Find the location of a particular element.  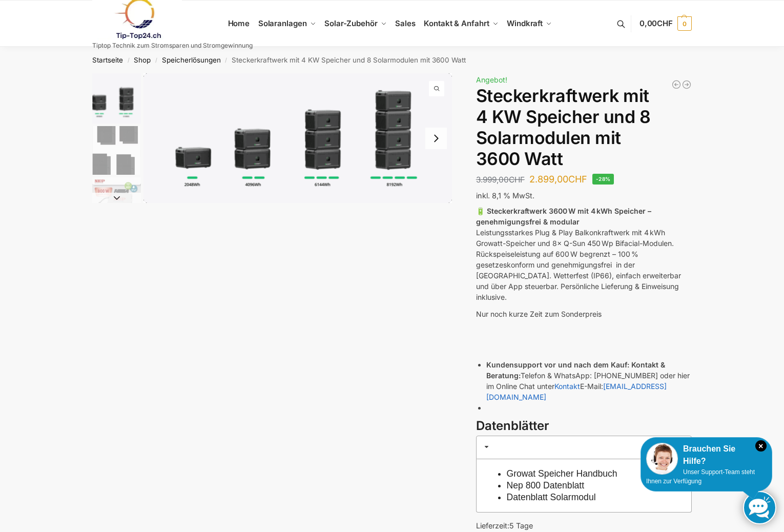

span: Solar-Zubehör is located at coordinates (351, 23).